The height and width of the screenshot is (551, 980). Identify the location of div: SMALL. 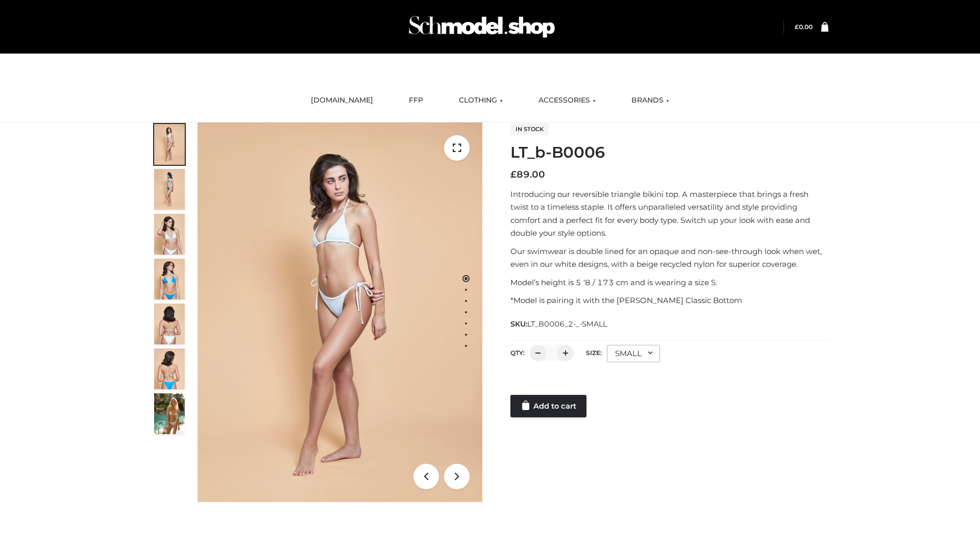
(633, 354).